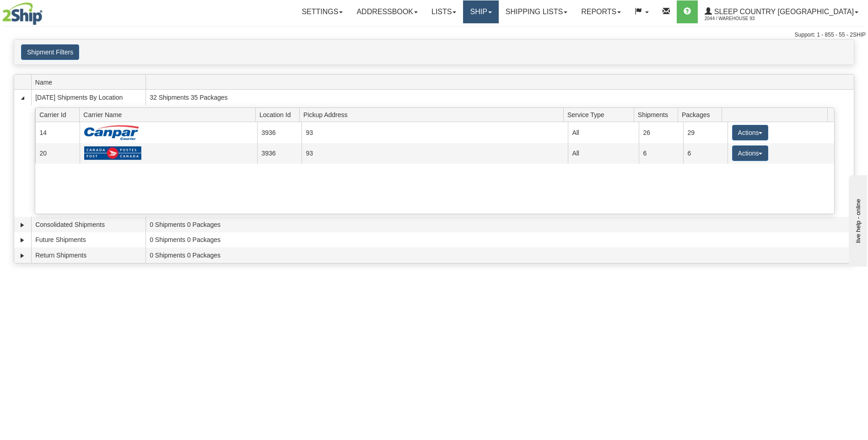 Image resolution: width=868 pixels, height=440 pixels. I want to click on td: Return Shipments, so click(88, 255).